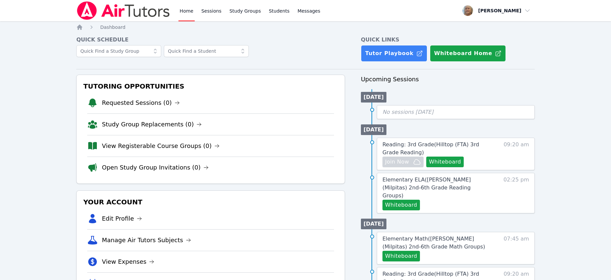 The width and height of the screenshot is (611, 280). Describe the element at coordinates (211, 86) in the screenshot. I see `h3: Tutoring Opportunities` at that location.